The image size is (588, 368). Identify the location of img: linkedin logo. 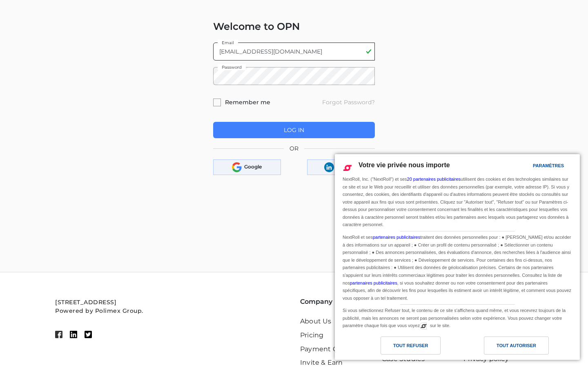
(74, 334).